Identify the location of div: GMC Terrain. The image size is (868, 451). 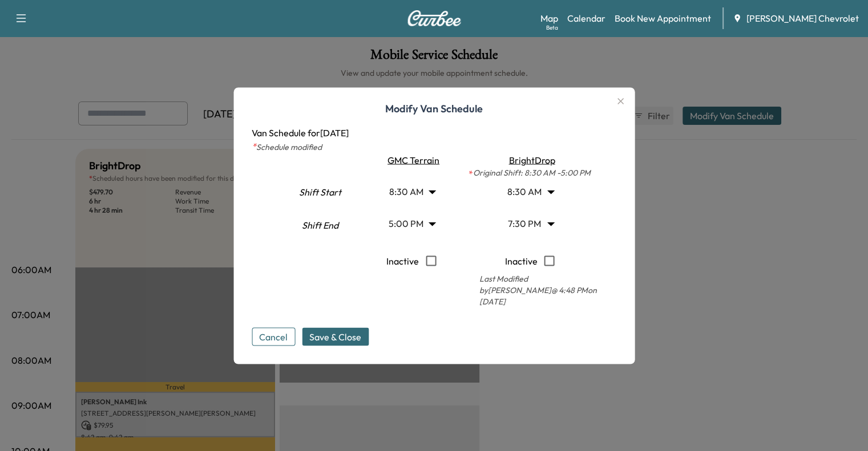
(411, 160).